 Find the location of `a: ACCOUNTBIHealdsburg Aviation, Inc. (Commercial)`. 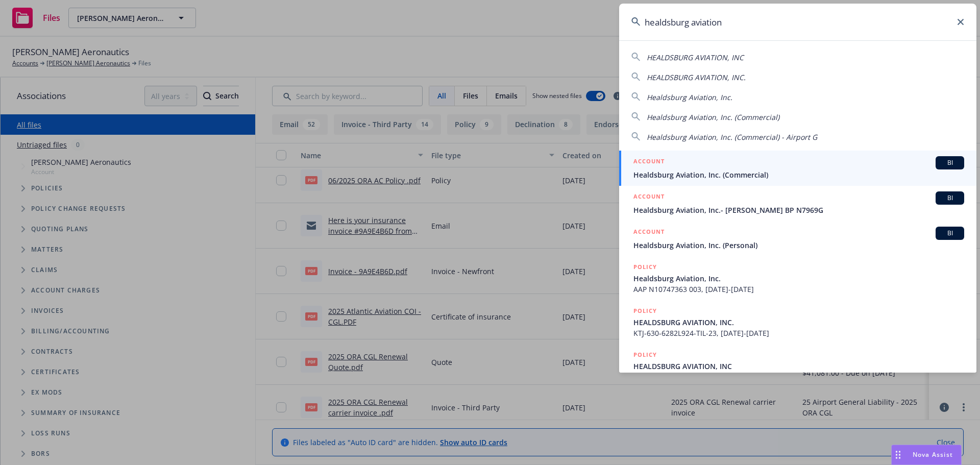

a: ACCOUNTBIHealdsburg Aviation, Inc. (Commercial) is located at coordinates (798, 168).